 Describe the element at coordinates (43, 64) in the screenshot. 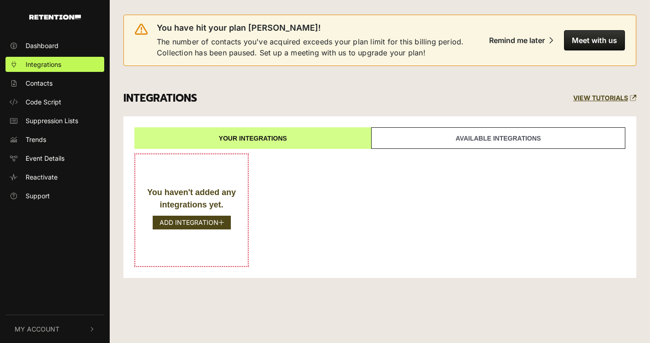

I see `span: Integrations` at that location.